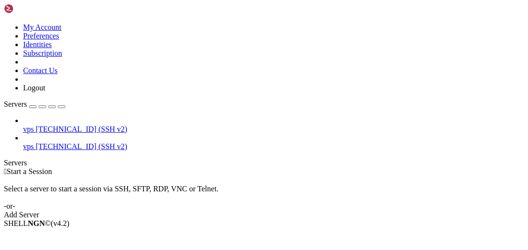 The height and width of the screenshot is (250, 528). Describe the element at coordinates (15, 104) in the screenshot. I see `span: Servers` at that location.